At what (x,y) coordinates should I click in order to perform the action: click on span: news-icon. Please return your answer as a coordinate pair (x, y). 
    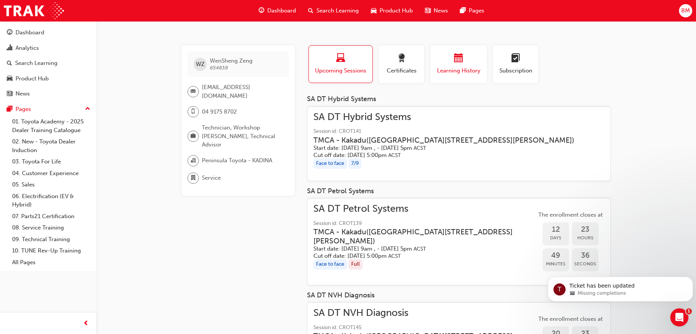
    Looking at the image, I should click on (9, 94).